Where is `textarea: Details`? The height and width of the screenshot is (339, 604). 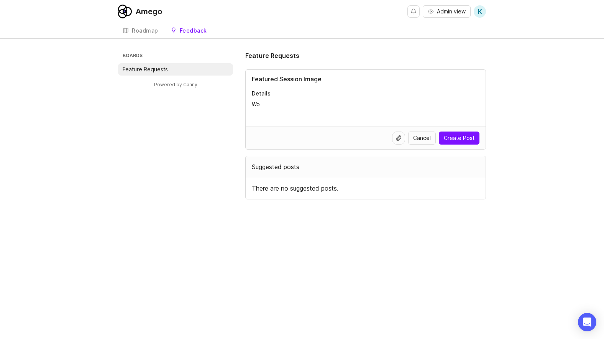 textarea: Details is located at coordinates (366, 108).